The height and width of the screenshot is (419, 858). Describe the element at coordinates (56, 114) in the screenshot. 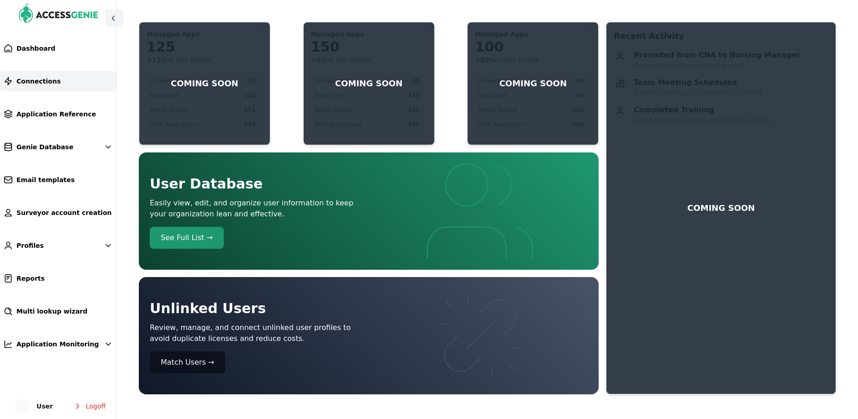

I see `span: Application Reference` at that location.